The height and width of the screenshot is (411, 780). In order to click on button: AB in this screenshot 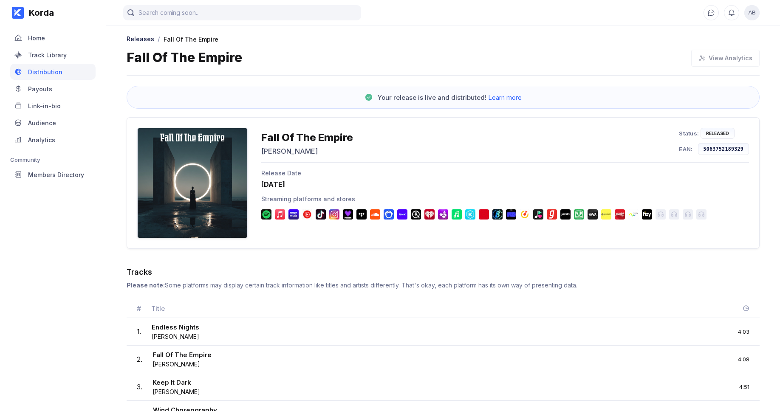, I will do `click(752, 13)`.